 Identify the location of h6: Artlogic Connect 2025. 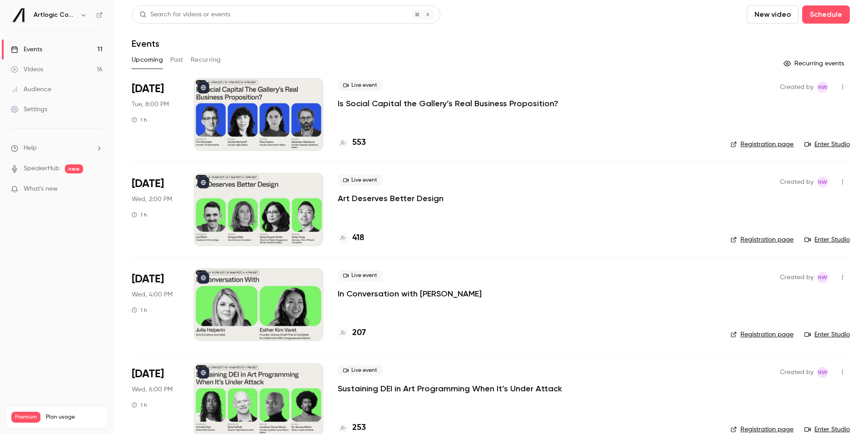
(55, 15).